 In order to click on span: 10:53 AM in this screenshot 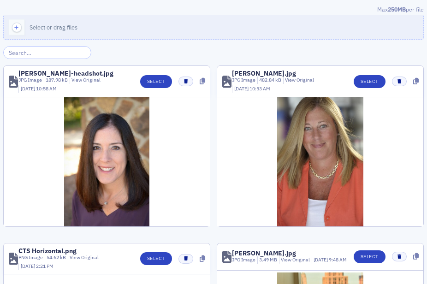, I will do `click(260, 89)`.